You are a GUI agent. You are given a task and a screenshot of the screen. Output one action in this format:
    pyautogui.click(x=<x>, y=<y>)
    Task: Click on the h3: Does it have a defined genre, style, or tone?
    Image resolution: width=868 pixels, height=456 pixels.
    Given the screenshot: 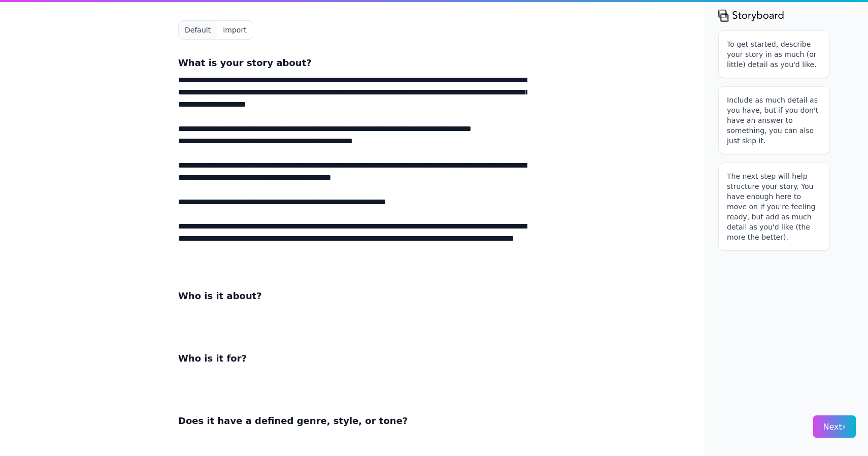 What is the action you would take?
    pyautogui.click(x=353, y=421)
    